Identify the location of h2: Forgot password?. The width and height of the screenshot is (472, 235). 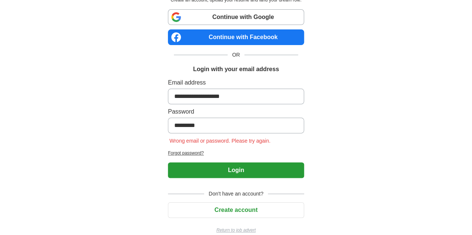
(236, 153).